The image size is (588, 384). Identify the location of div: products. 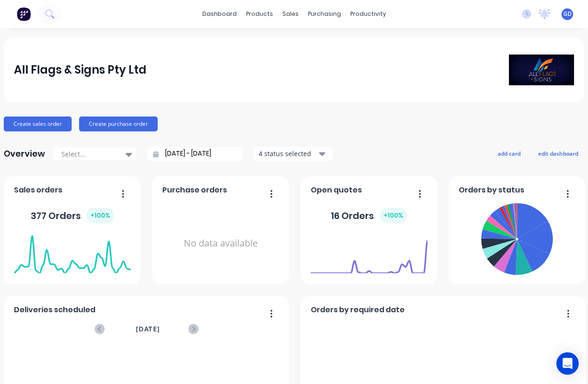
(260, 14).